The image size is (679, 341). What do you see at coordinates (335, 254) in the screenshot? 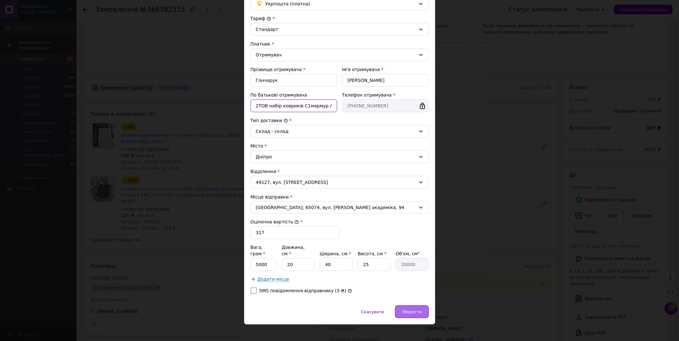
I see `label: Ширина, см` at bounding box center [335, 254].